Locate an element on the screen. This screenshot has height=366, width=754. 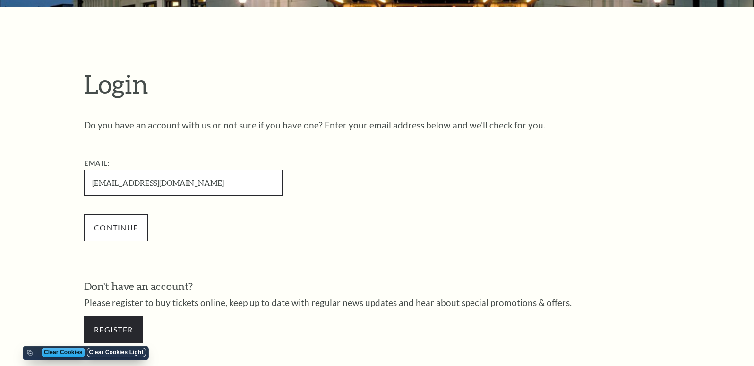
p: Please register to buy tickets online, keep up to date with regular news updates and hear about s... is located at coordinates (377, 302).